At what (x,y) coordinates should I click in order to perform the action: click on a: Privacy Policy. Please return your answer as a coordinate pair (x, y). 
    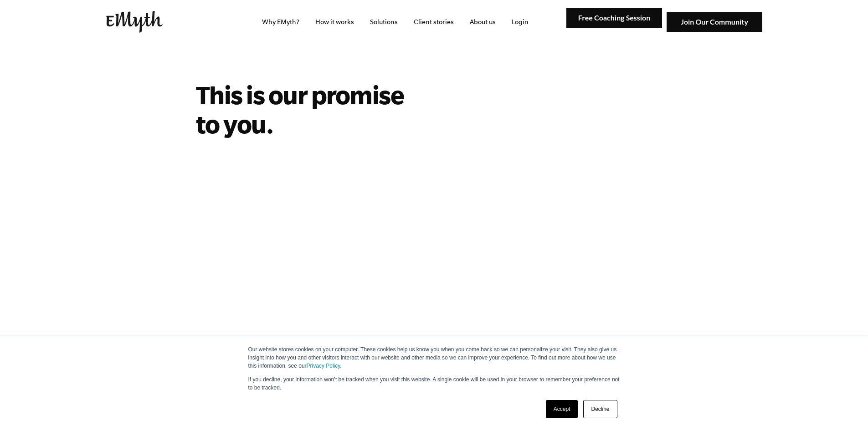
    Looking at the image, I should click on (324, 366).